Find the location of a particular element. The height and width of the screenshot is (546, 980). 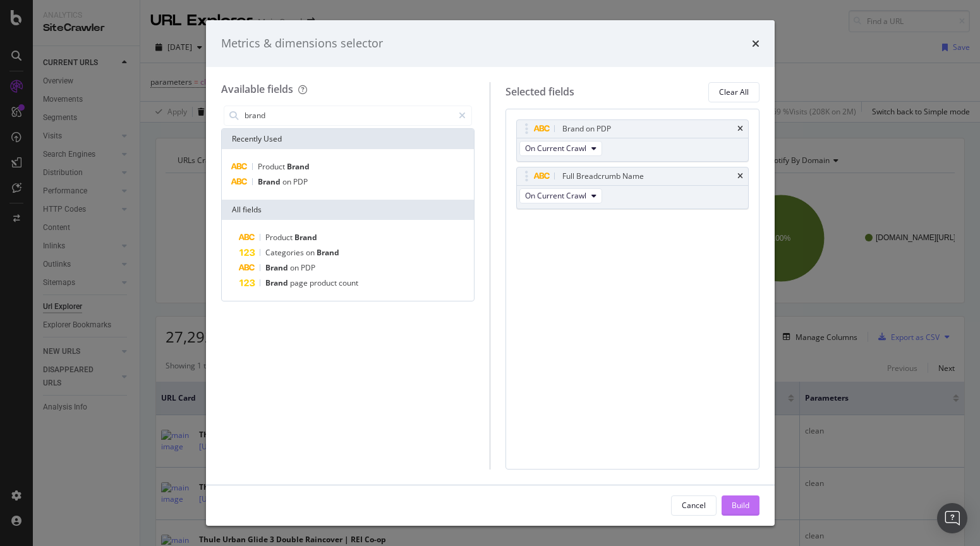

div: Cancel is located at coordinates (694, 505).